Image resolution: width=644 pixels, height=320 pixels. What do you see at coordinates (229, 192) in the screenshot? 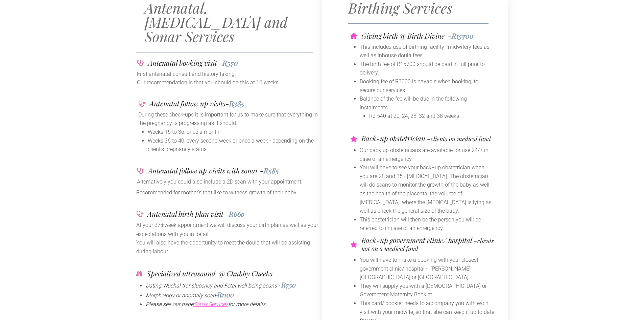
I see `p: Recommended for mother's that like to witness growth of their baby.` at bounding box center [229, 192].